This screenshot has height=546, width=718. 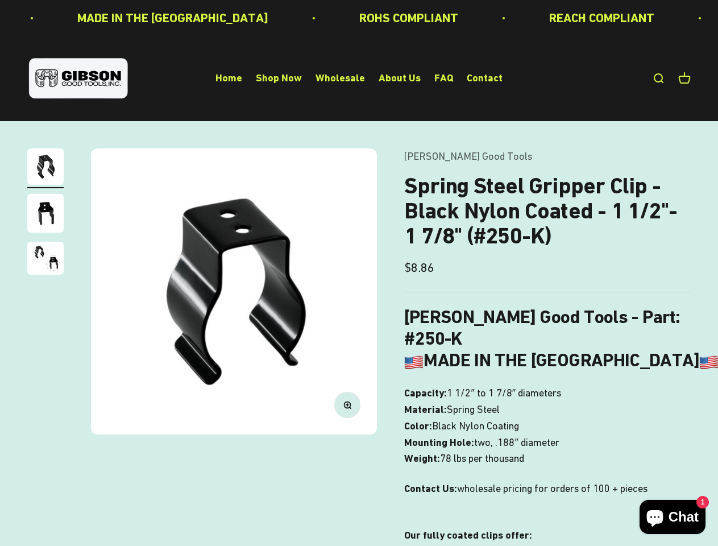 What do you see at coordinates (45, 215) in the screenshot?
I see `button: Go to item 2` at bounding box center [45, 215].